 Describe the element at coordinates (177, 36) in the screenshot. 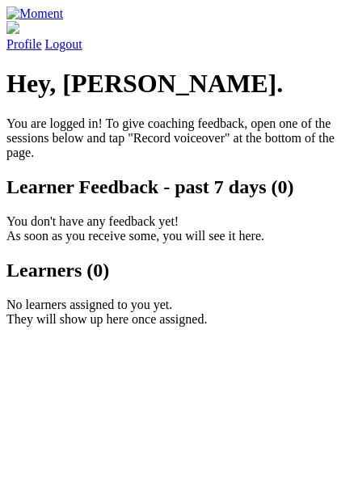

I see `a: Profile` at that location.